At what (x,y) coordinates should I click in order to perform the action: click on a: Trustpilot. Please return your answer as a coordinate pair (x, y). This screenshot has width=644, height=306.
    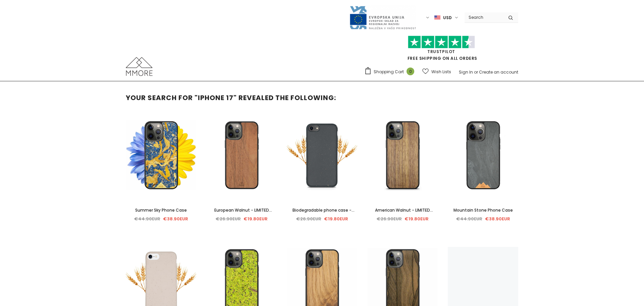
    Looking at the image, I should click on (441, 51).